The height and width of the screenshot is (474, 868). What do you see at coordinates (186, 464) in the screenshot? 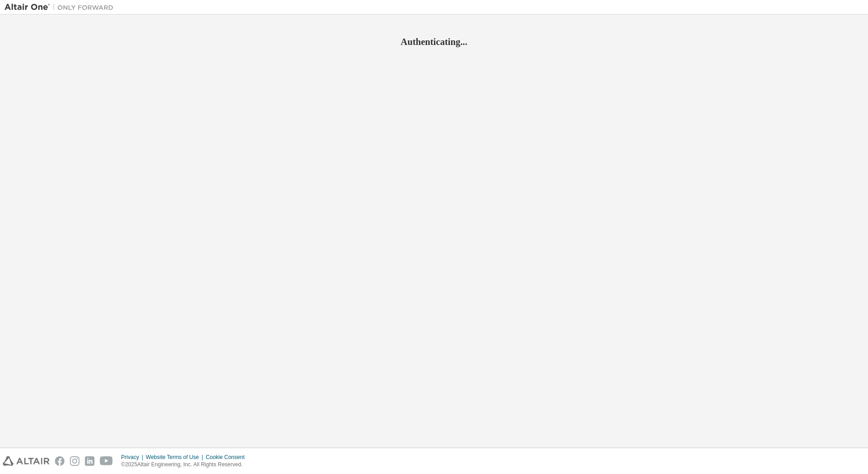
I see `p: © 2025 Altair Engineering, Inc. All Rights Reserved.` at bounding box center [186, 464].